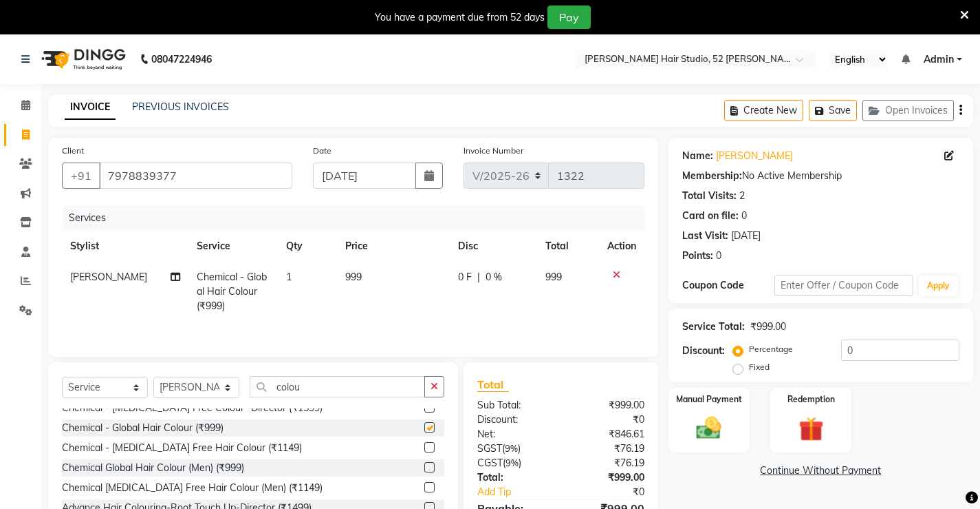 The image size is (980, 509). Describe the element at coordinates (493, 151) in the screenshot. I see `label: Invoice Number` at that location.